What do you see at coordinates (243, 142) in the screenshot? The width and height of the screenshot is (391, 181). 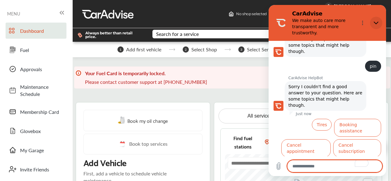 I see `span: Find fuel stations` at bounding box center [243, 142].